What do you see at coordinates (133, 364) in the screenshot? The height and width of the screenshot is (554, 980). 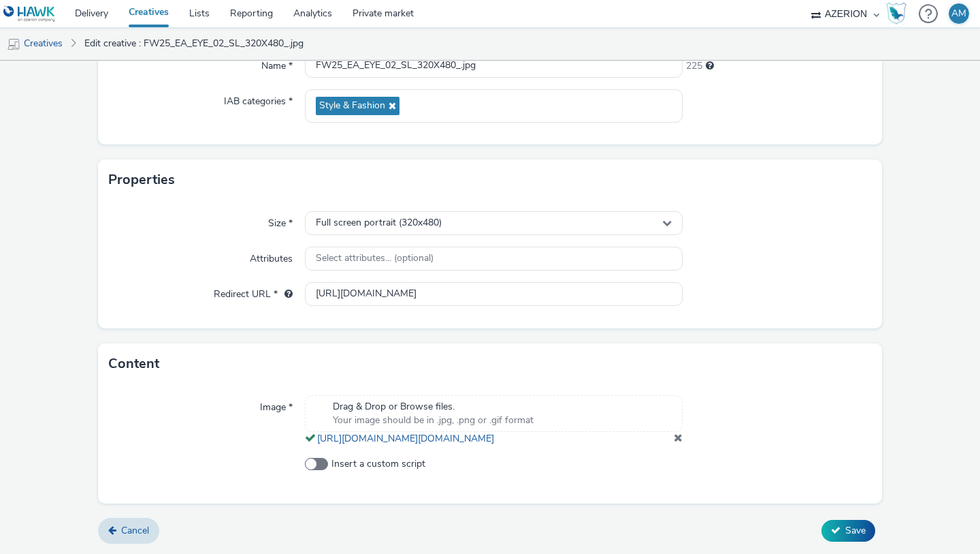 I see `h3: Content` at bounding box center [133, 364].